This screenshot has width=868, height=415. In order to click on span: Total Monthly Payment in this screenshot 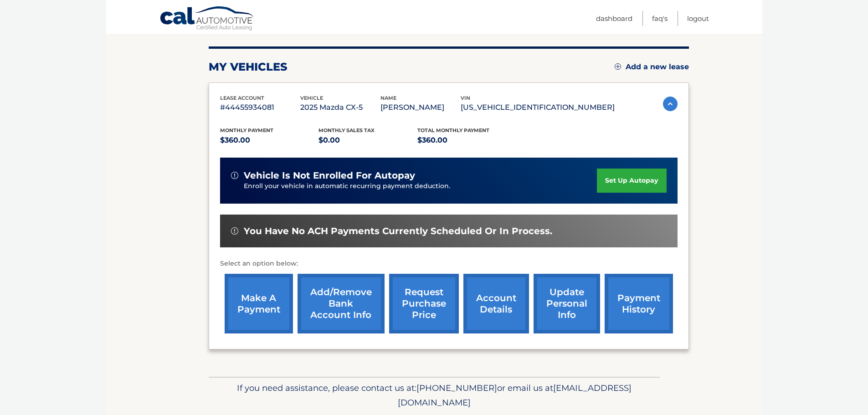, I will do `click(453, 130)`.